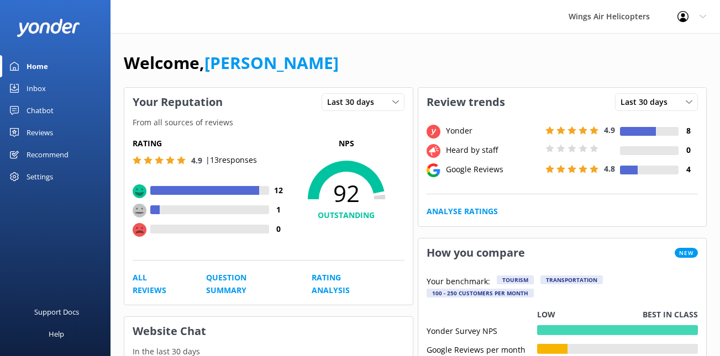 The width and height of the screenshot is (720, 356). Describe the element at coordinates (480, 293) in the screenshot. I see `div: 100 - 250 customers per month` at that location.